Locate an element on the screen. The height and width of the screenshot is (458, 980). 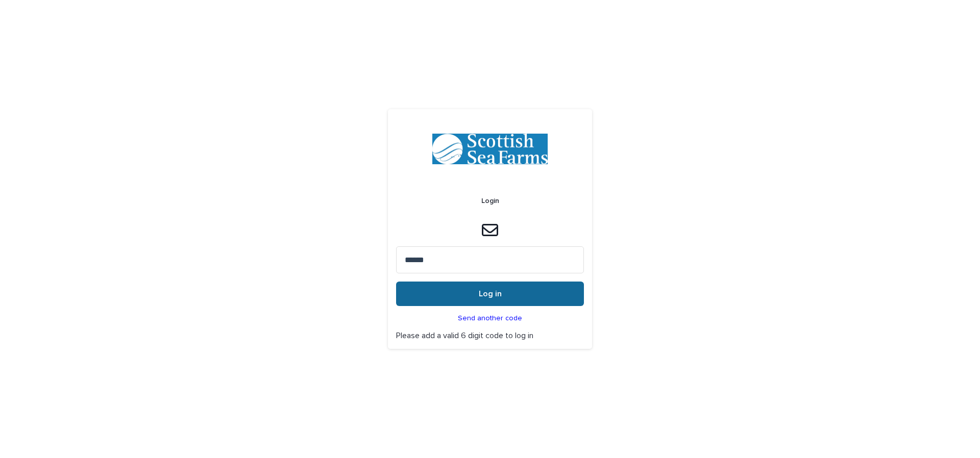
h2: Login is located at coordinates (490, 201).